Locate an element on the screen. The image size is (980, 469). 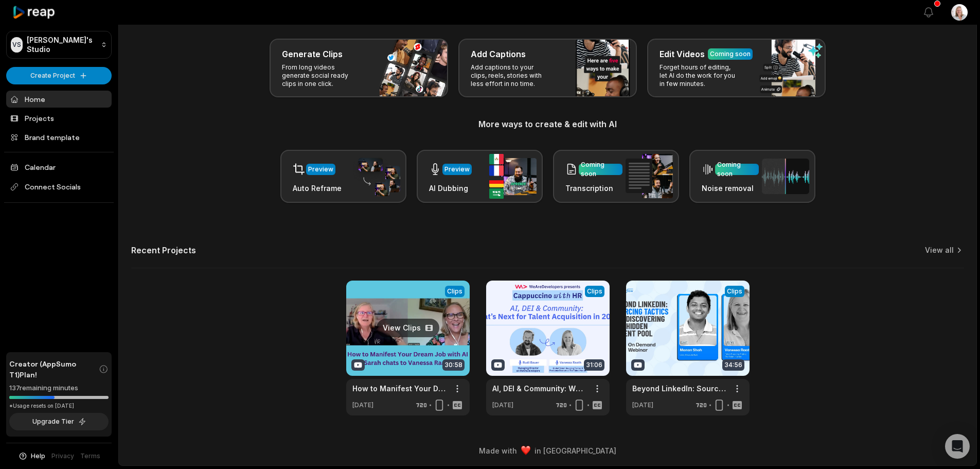
img: ai_dubbing.png is located at coordinates (513, 176).